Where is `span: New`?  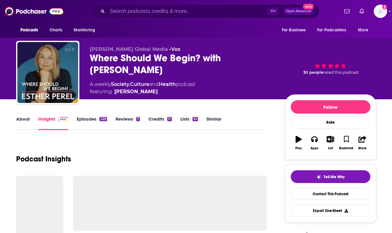 span: New is located at coordinates (309, 6).